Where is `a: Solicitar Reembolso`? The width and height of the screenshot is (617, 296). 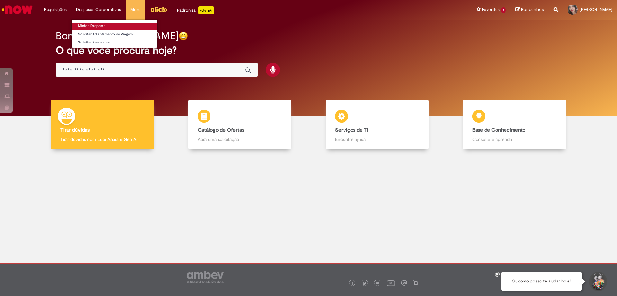
a: Solicitar Reembolso is located at coordinates (114, 42).